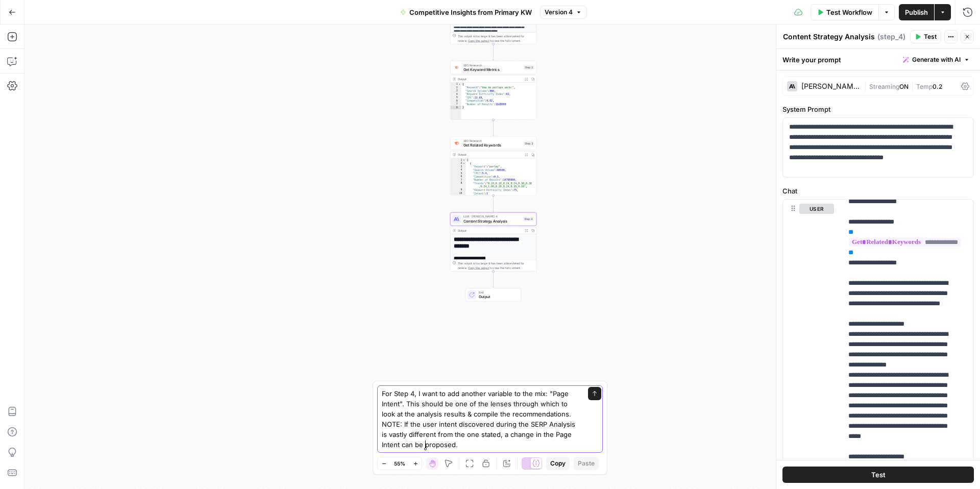  I want to click on div: Step 3, so click(528, 144).